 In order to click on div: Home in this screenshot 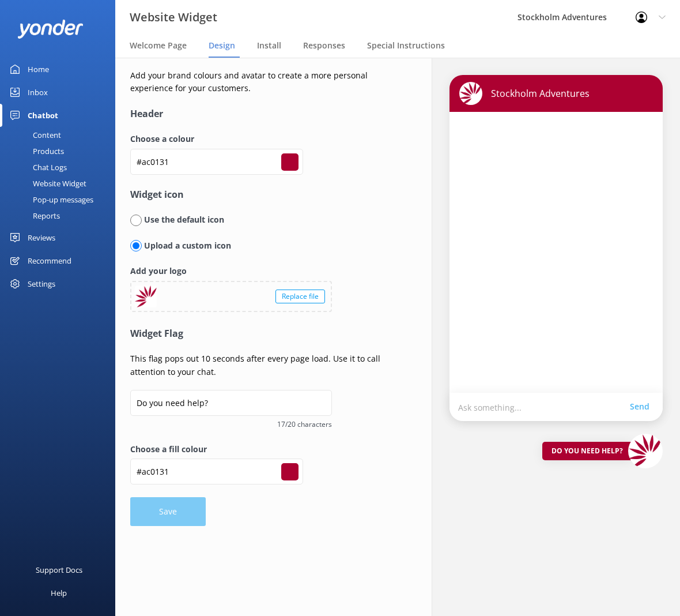, I will do `click(38, 69)`.